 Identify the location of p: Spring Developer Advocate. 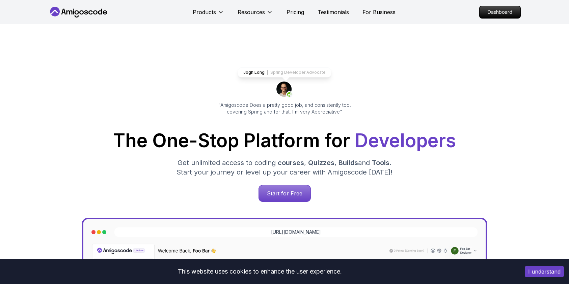
(298, 73).